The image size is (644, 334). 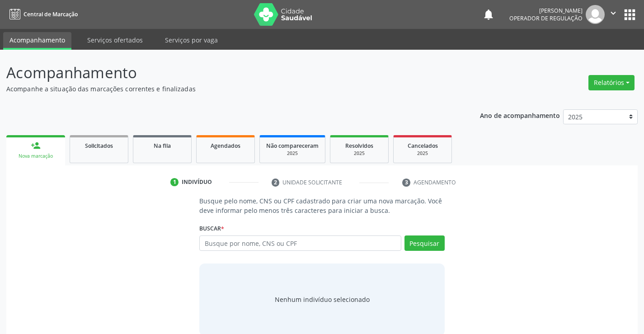 What do you see at coordinates (174, 182) in the screenshot?
I see `div: 1` at bounding box center [174, 182].